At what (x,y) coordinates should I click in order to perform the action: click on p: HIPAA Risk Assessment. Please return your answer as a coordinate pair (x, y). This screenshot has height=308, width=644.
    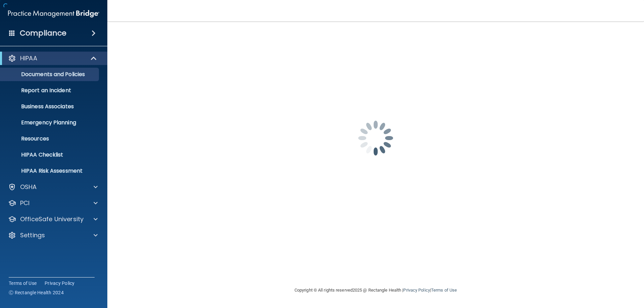
    Looking at the image, I should click on (50, 171).